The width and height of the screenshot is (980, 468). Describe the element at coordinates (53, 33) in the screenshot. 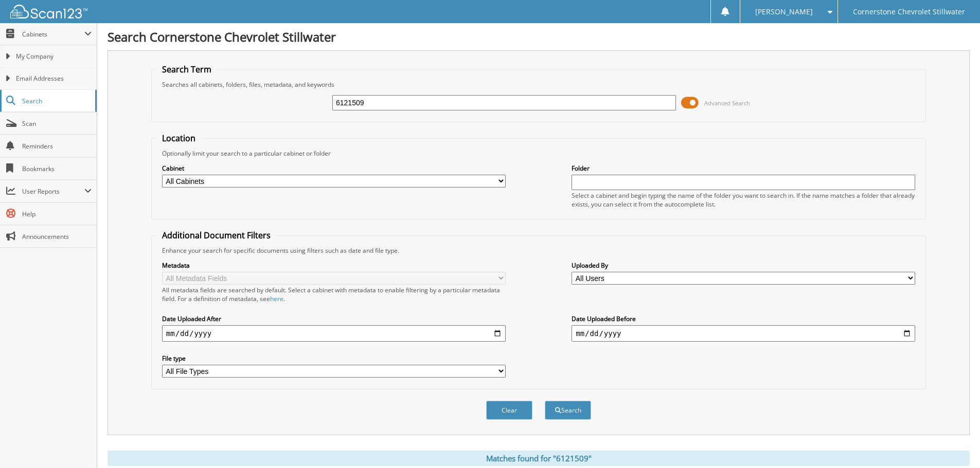

I see `span: Cabinets` at that location.